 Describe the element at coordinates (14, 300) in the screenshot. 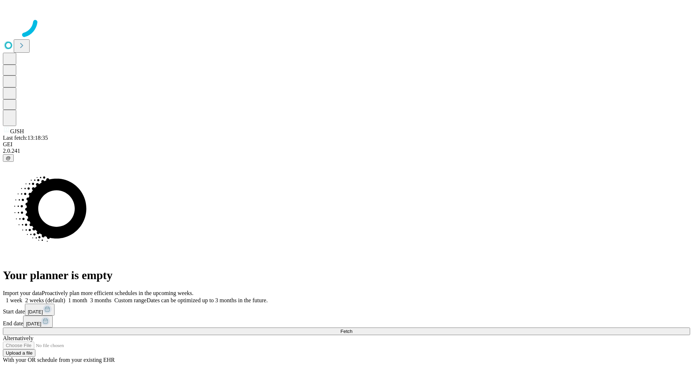

I see `span: 1 week` at that location.